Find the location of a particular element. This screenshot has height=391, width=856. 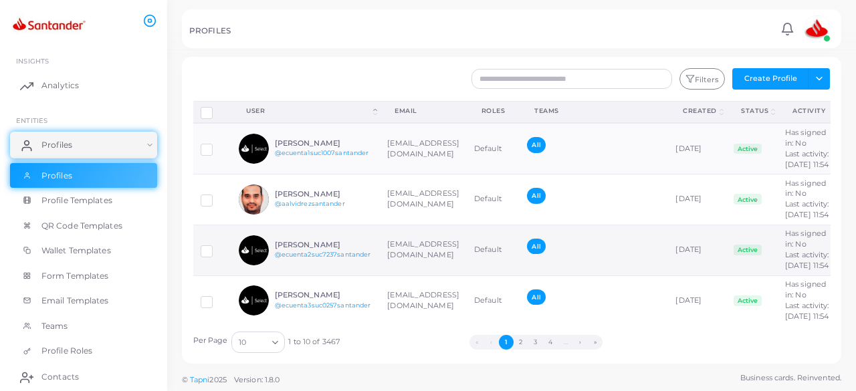

div: Roles is located at coordinates (494, 111).